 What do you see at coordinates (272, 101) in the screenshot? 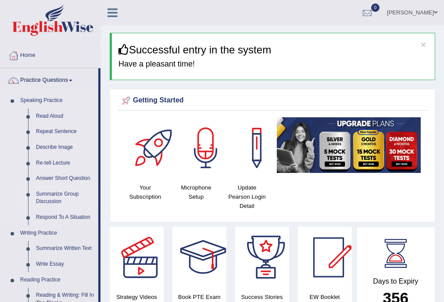
I see `div: Getting Started` at bounding box center [272, 101].